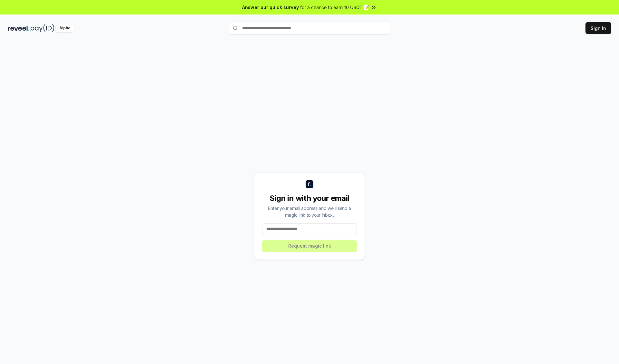  I want to click on span: for a chance to earn 10 USDT 📝, so click(335, 7).